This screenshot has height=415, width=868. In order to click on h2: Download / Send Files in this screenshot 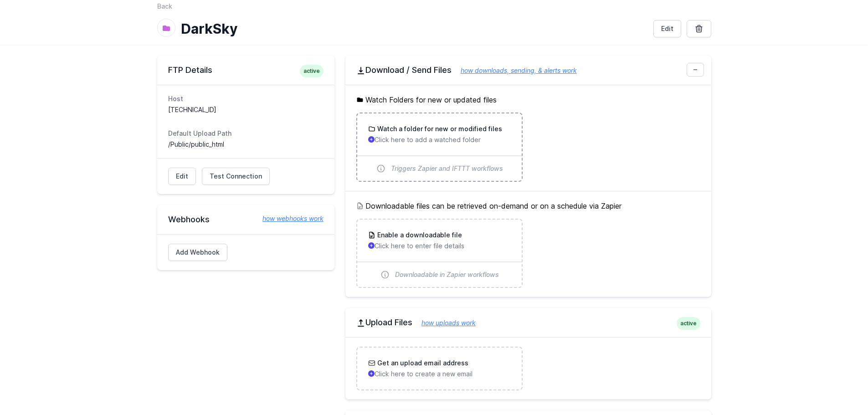, I will do `click(528, 70)`.